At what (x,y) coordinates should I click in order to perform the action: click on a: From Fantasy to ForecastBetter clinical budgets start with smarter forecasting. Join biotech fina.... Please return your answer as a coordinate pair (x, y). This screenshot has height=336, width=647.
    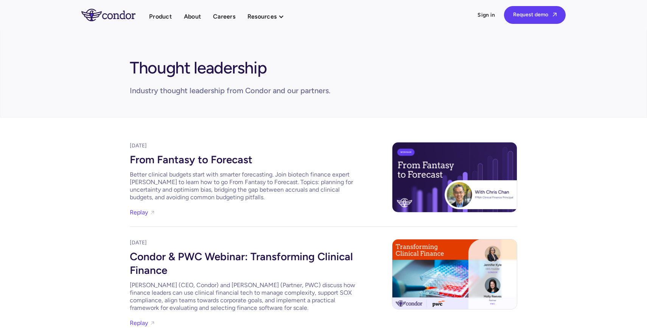
    Looking at the image, I should click on (243, 175).